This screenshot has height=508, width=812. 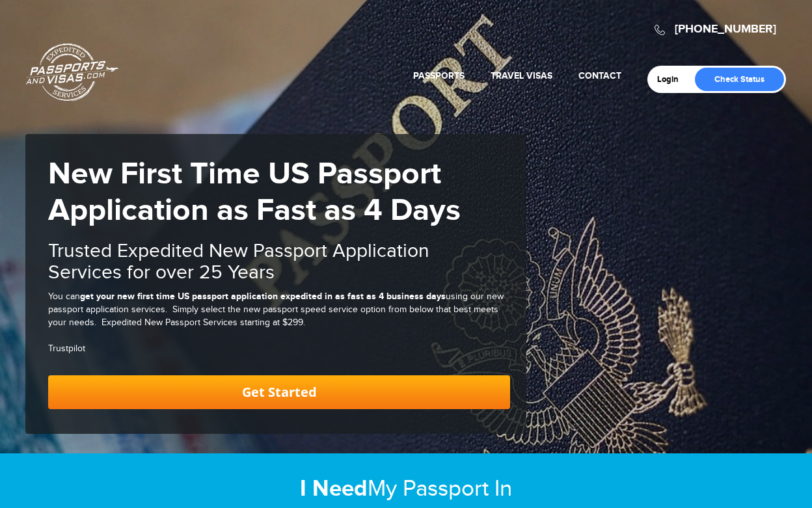 I want to click on a: Get Started, so click(x=279, y=392).